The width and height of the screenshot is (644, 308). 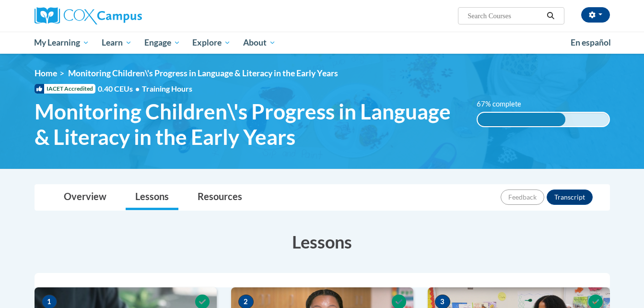 I want to click on span: Training Hours, so click(x=167, y=88).